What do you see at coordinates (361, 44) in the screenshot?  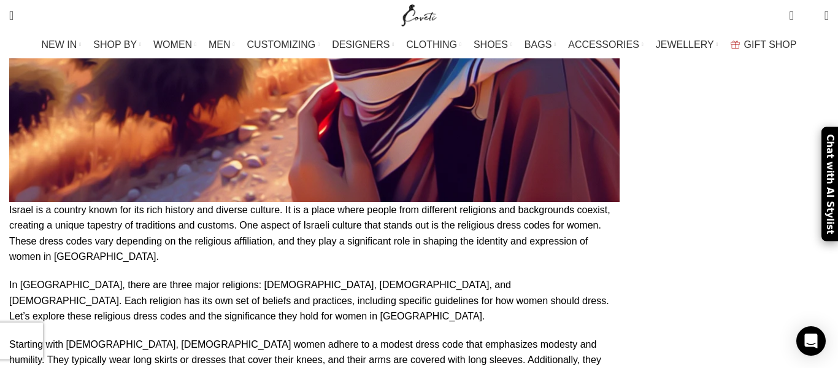 I see `span: DESIGNERS` at bounding box center [361, 44].